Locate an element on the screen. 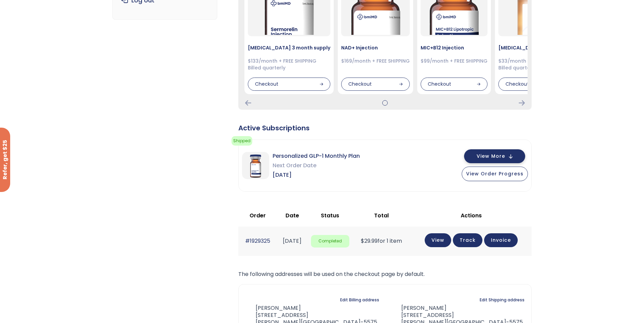  div: Next Card is located at coordinates (521, 103).